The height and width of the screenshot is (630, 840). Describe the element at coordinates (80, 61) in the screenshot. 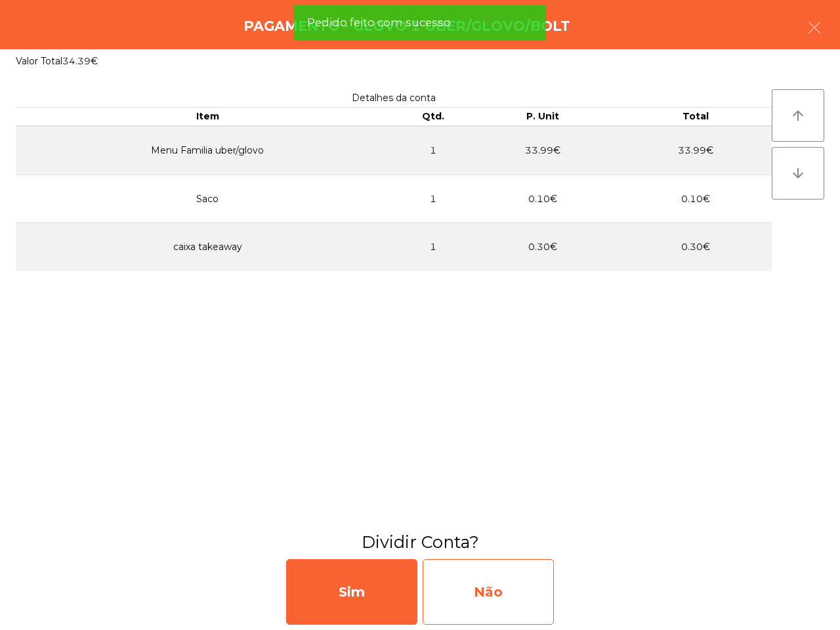

I see `span: 34.39€` at that location.